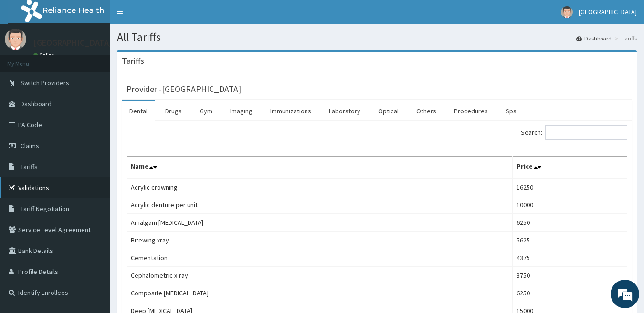 The height and width of the screenshot is (313, 644). What do you see at coordinates (624, 38) in the screenshot?
I see `li: Tariffs` at bounding box center [624, 38].